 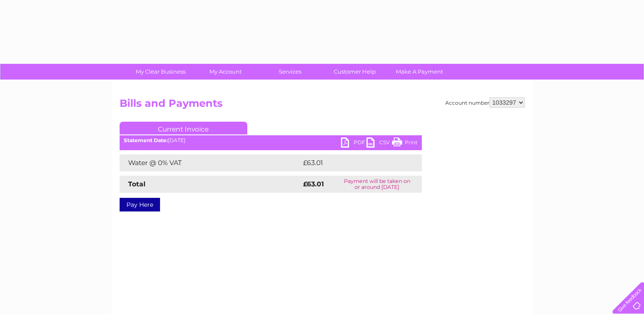 What do you see at coordinates (140, 205) in the screenshot?
I see `a: Pay Here` at bounding box center [140, 205].